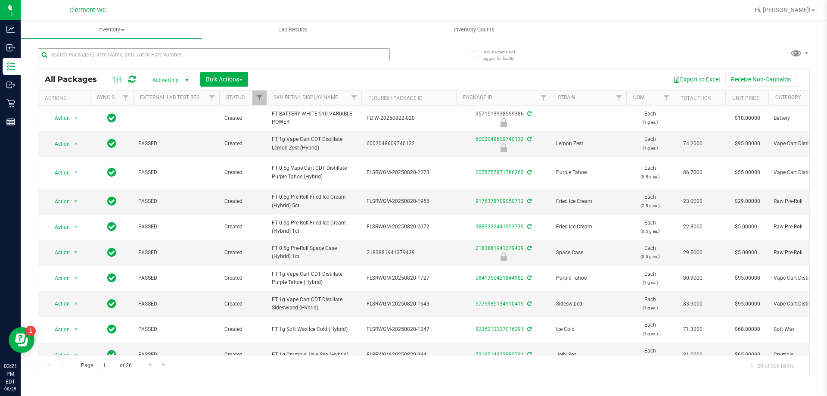 This screenshot has height=396, width=827. What do you see at coordinates (748, 172) in the screenshot?
I see `span: $55.00000` at bounding box center [748, 172].